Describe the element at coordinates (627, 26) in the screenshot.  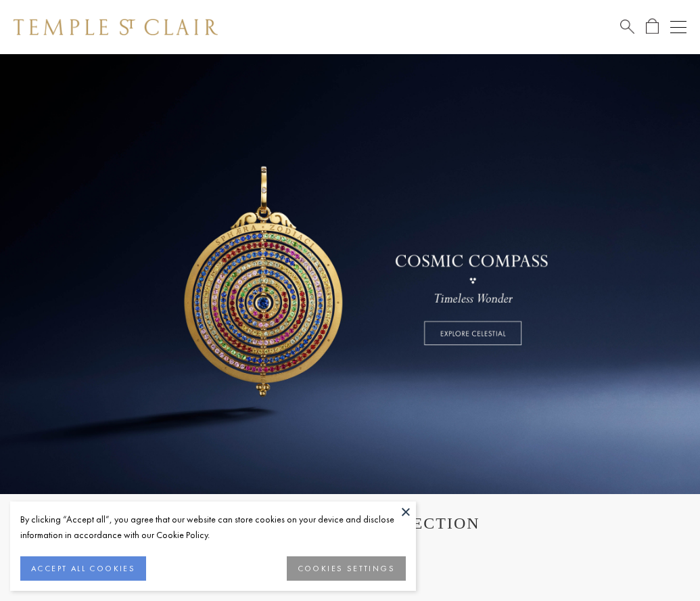
I see `a: Search` at that location.